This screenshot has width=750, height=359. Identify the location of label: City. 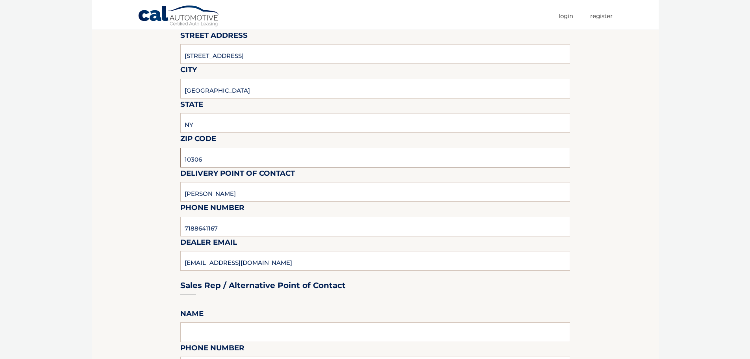
(189, 71).